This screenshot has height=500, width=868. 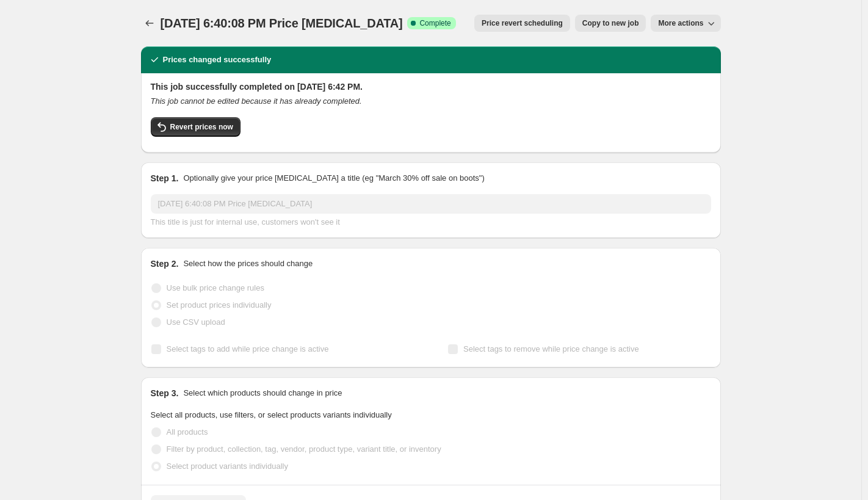 I want to click on p: Select how the prices should change, so click(x=247, y=264).